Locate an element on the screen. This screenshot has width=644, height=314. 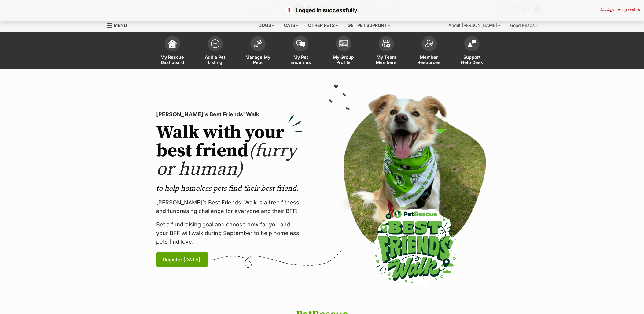
img: manage-my-pets-icon-02211641906a0b7f246fdf0571729dbe1e7629f14944591b6c1af311fb30b64b.svg is located at coordinates (258, 44).